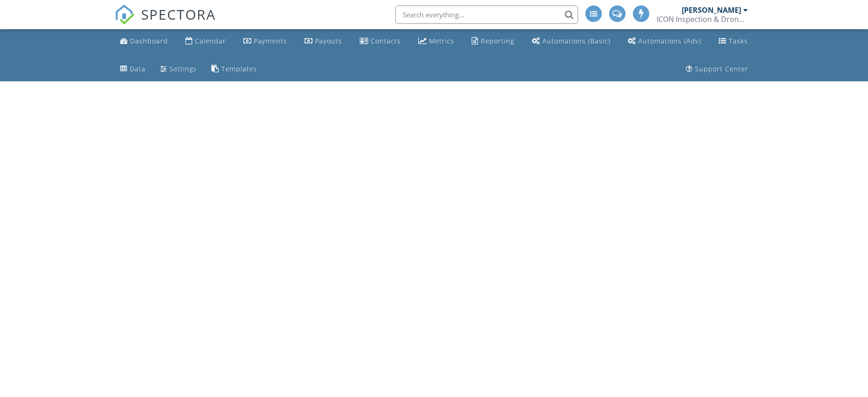 Image resolution: width=868 pixels, height=397 pixels. I want to click on div: Data, so click(138, 69).